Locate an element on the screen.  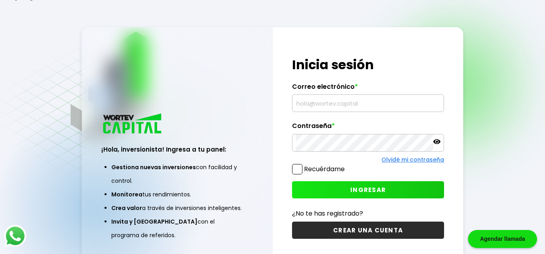
span: Gestiona nuevas inversiones is located at coordinates (154, 167).